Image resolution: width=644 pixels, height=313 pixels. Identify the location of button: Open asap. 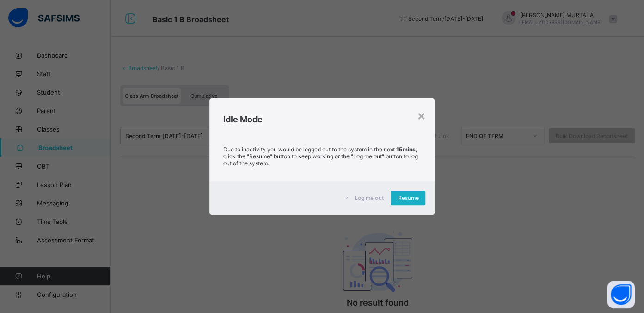
(621, 294).